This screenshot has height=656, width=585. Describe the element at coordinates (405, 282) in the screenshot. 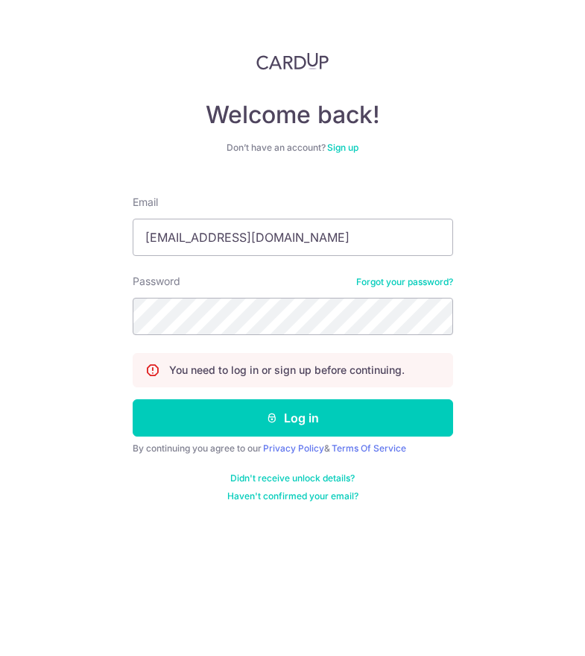

I see `a: Forgot your password?` at that location.